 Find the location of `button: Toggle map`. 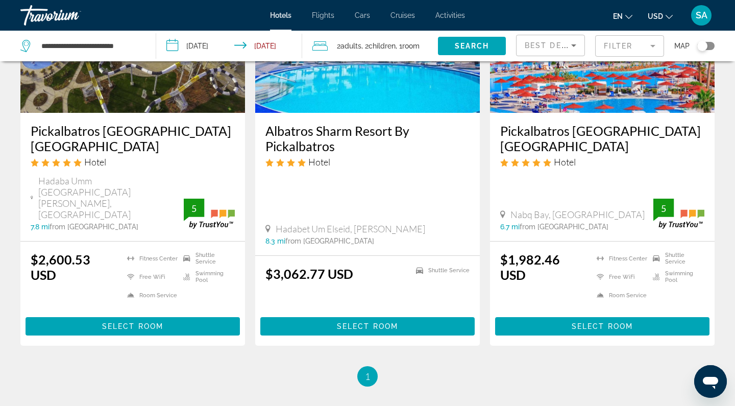

button: Toggle map is located at coordinates (701, 46).